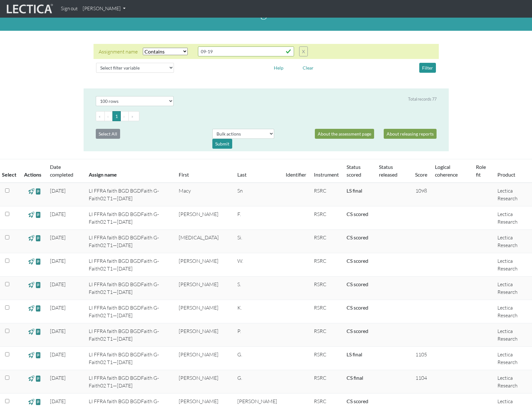 This screenshot has height=407, width=532. What do you see at coordinates (308, 67) in the screenshot?
I see `button: Clear` at bounding box center [308, 67].